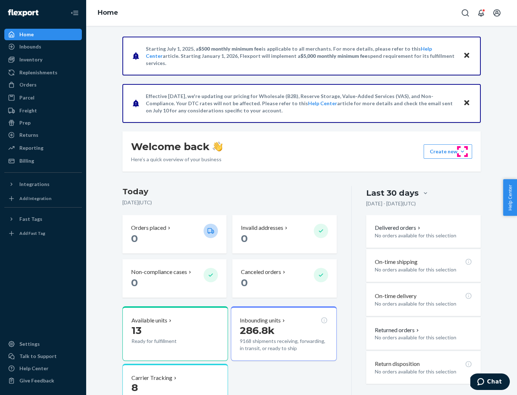 The image size is (517, 395). What do you see at coordinates (395, 296) in the screenshot?
I see `p: On-time delivery` at bounding box center [395, 296].